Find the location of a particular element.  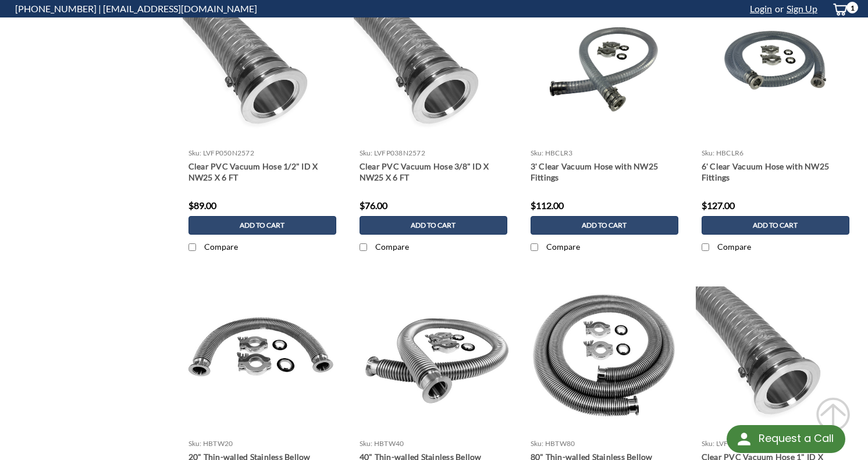

a: sku: LVFP100N2572 is located at coordinates (734, 443).